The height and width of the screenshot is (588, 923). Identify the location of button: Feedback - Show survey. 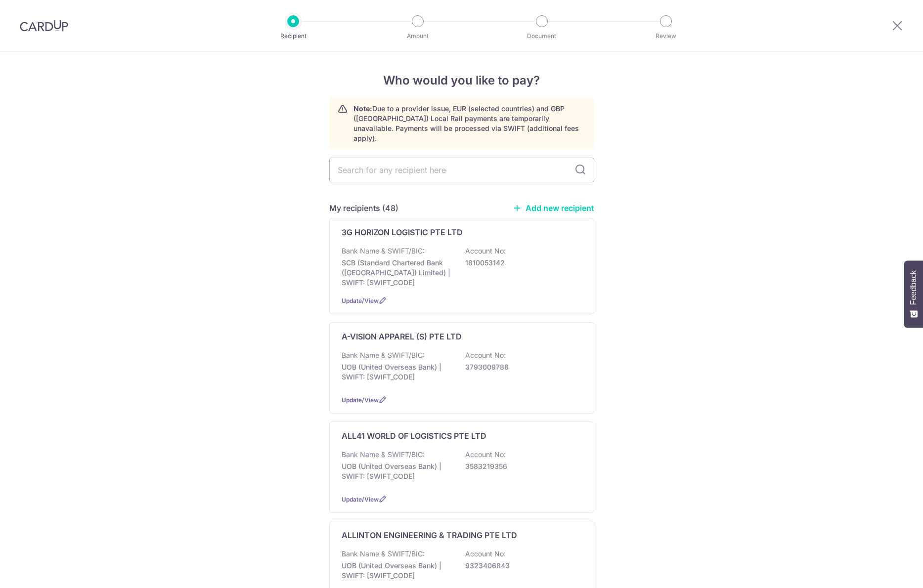
(914, 294).